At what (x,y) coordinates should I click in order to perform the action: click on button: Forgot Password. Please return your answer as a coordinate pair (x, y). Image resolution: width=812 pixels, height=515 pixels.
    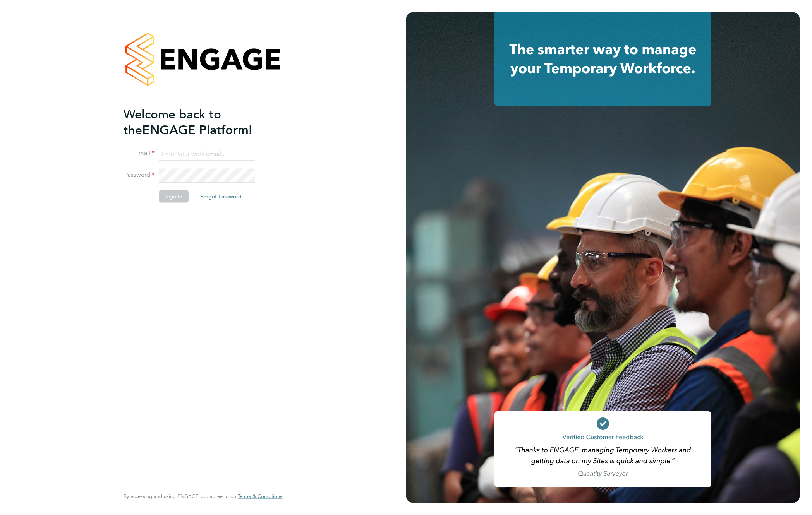
    Looking at the image, I should click on (221, 197).